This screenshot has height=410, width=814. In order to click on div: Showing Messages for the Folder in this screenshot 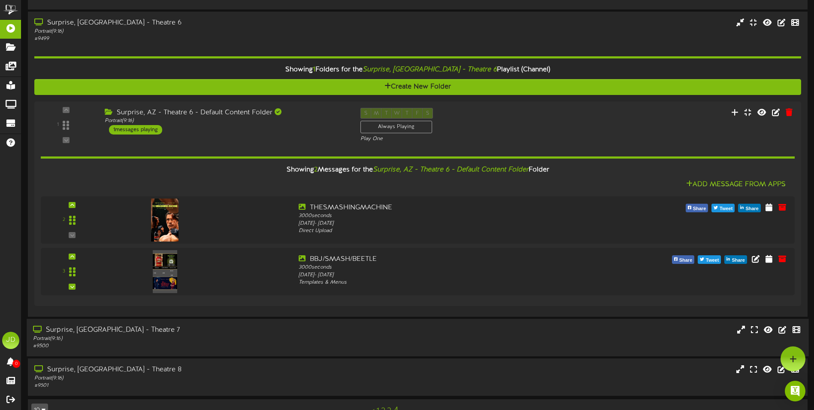, I will do `click(418, 170)`.